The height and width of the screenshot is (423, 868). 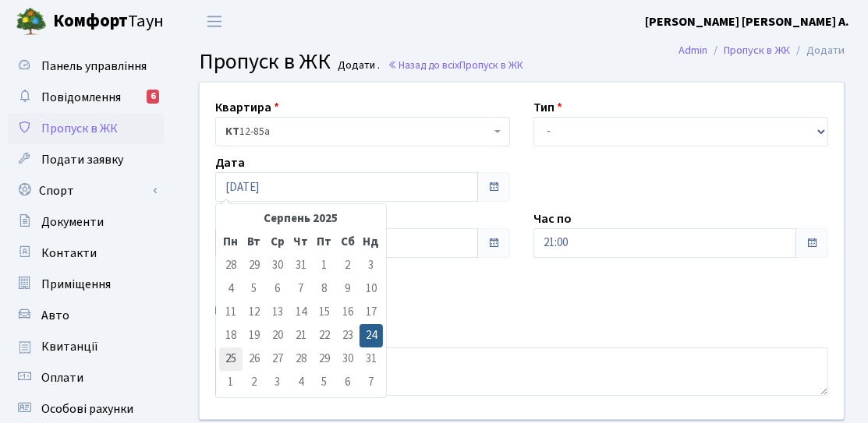 What do you see at coordinates (254, 336) in the screenshot?
I see `td: 19` at bounding box center [254, 336].